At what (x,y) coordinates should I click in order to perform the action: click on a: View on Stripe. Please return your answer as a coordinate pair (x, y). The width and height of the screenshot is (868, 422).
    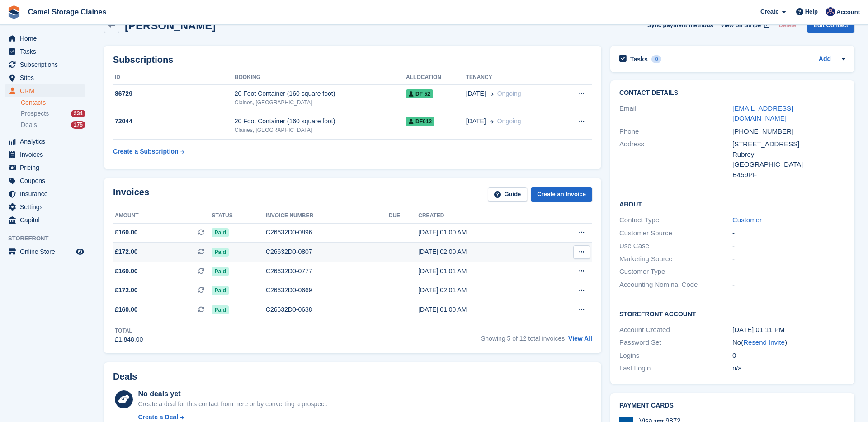
    Looking at the image, I should click on (744, 25).